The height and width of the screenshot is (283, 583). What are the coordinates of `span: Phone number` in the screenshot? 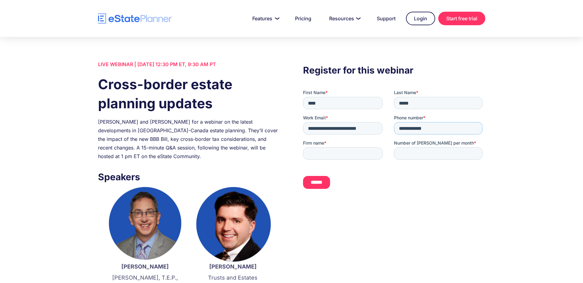 It's located at (105, 28).